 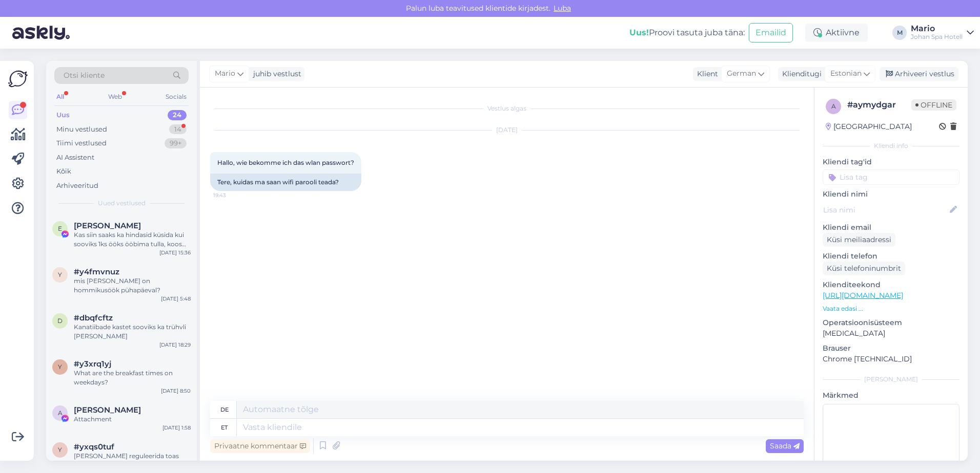 What do you see at coordinates (833, 106) in the screenshot?
I see `span: a` at bounding box center [833, 106].